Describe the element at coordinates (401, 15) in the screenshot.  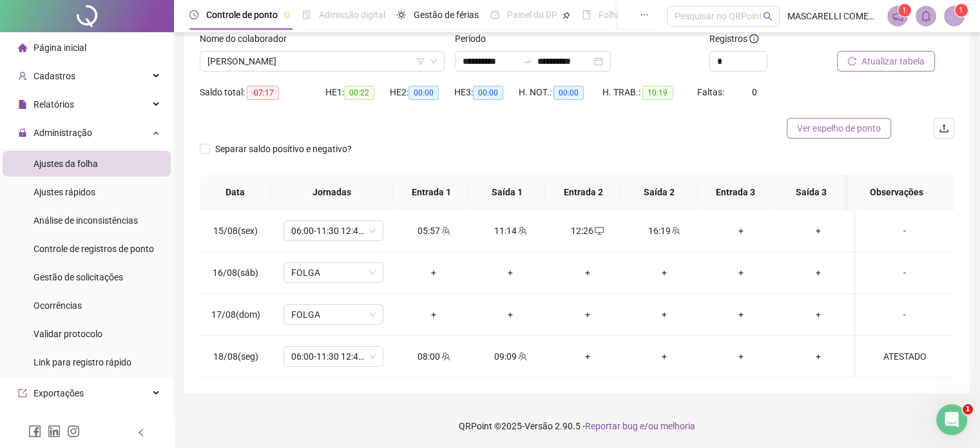
I see `span: sun` at that location.